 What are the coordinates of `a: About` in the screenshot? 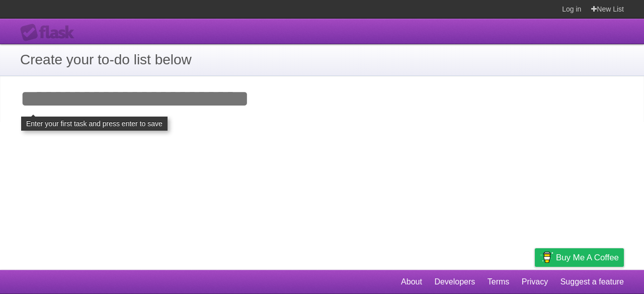 It's located at (412, 282).